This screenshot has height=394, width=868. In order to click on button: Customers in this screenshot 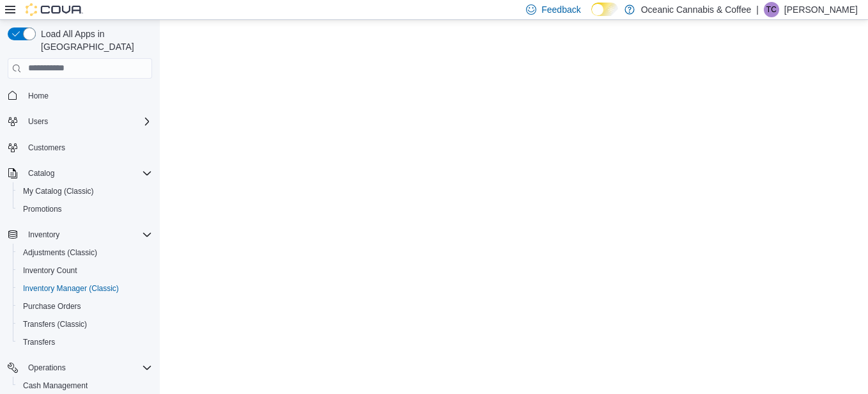, I will do `click(80, 147)`.